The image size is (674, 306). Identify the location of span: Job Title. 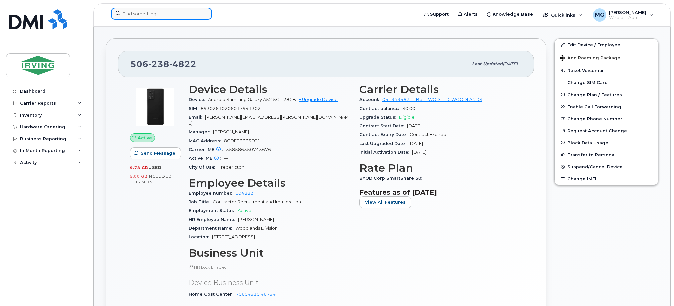
(201, 202).